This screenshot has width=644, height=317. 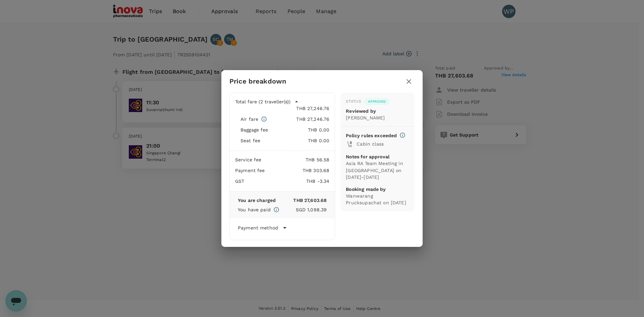 What do you see at coordinates (248, 159) in the screenshot?
I see `p: Service fee` at bounding box center [248, 159].